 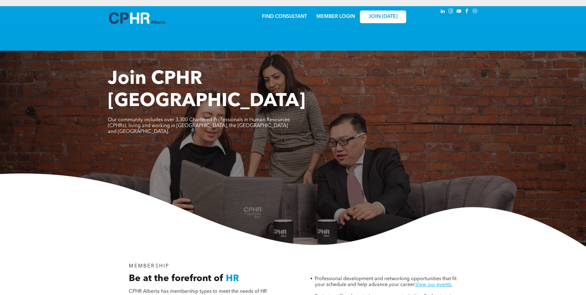 What do you see at coordinates (232, 278) in the screenshot?
I see `span: HR` at bounding box center [232, 278].